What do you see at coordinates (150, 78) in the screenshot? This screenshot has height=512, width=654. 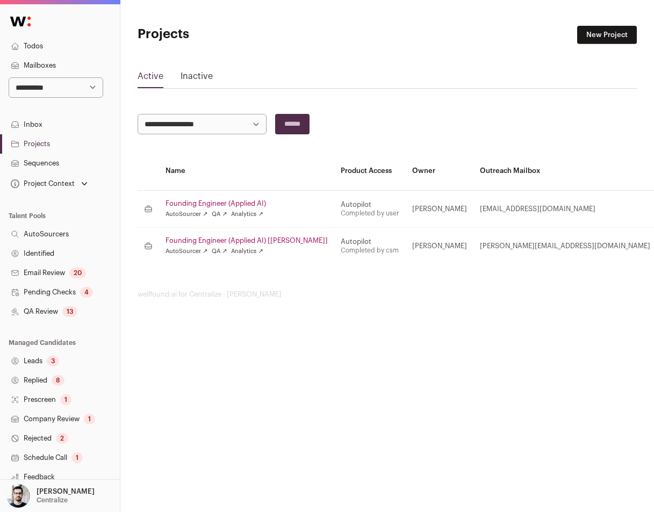 I see `a: Active` at bounding box center [150, 78].